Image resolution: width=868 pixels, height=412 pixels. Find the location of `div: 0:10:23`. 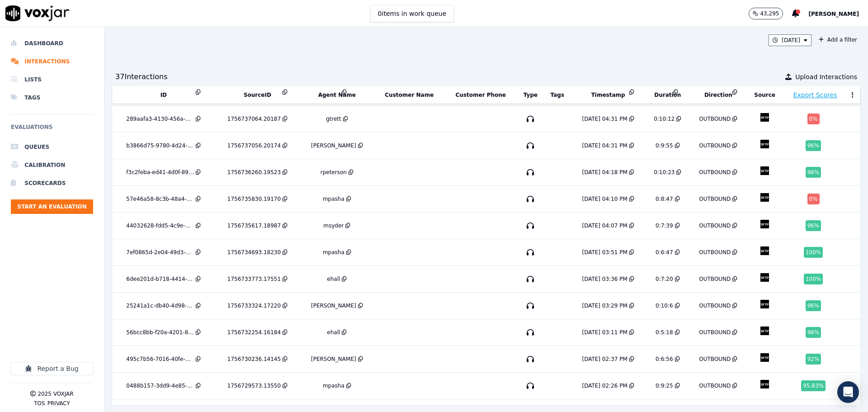

div: 0:10:23 is located at coordinates (664, 172).